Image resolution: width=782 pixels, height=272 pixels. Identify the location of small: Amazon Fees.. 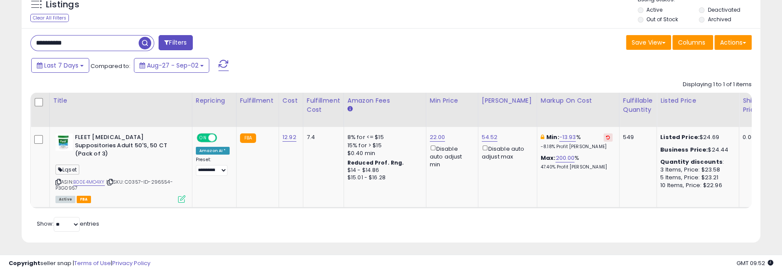
(350, 109).